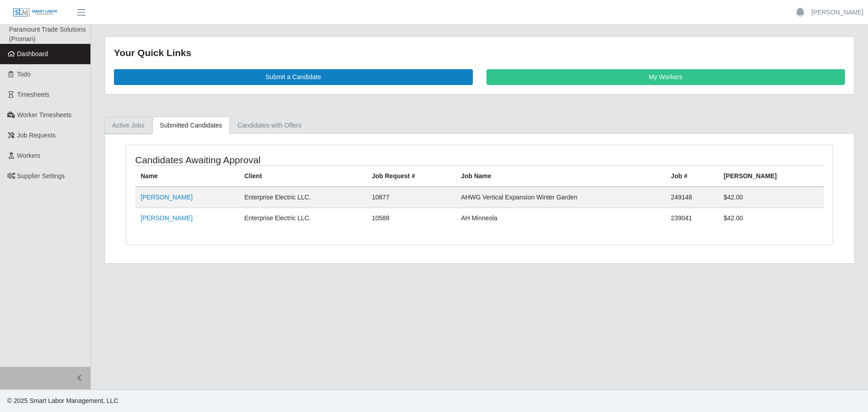  I want to click on span: © 2025 Smart Labor Management, LLC, so click(62, 400).